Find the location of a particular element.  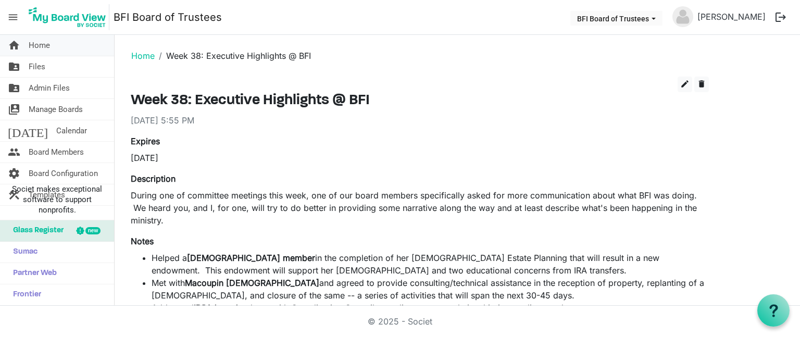

span: delete is located at coordinates (701, 84).